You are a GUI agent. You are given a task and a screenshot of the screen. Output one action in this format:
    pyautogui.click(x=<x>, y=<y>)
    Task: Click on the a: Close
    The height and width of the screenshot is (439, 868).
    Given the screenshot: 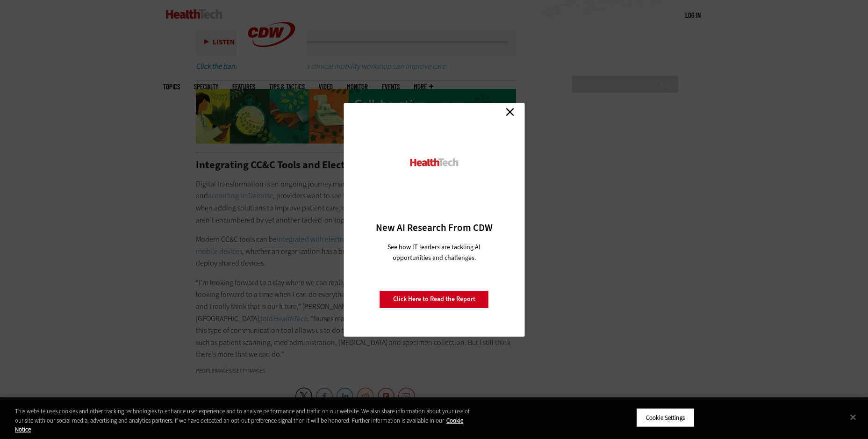 What is the action you would take?
    pyautogui.click(x=510, y=112)
    